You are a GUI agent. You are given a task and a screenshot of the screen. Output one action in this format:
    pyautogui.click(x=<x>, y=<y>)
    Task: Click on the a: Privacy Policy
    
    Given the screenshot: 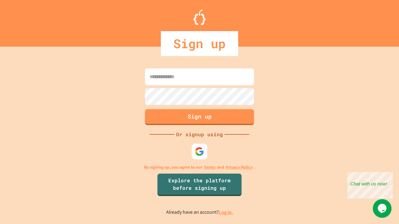 What is the action you would take?
    pyautogui.click(x=239, y=167)
    